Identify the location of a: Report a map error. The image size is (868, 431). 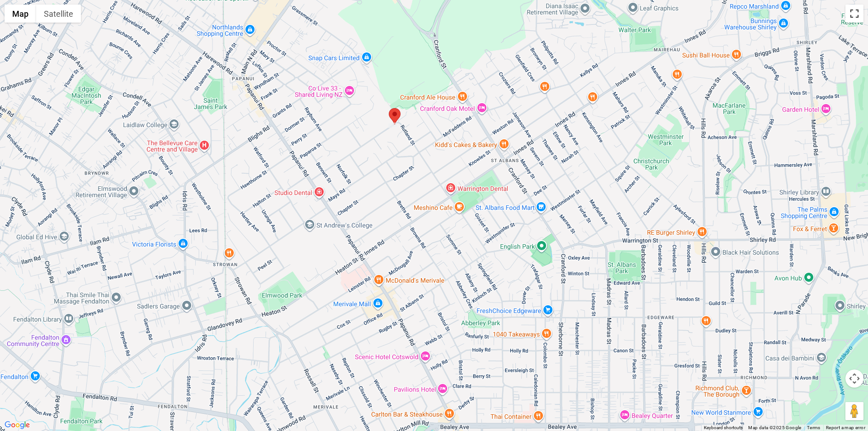
(846, 427).